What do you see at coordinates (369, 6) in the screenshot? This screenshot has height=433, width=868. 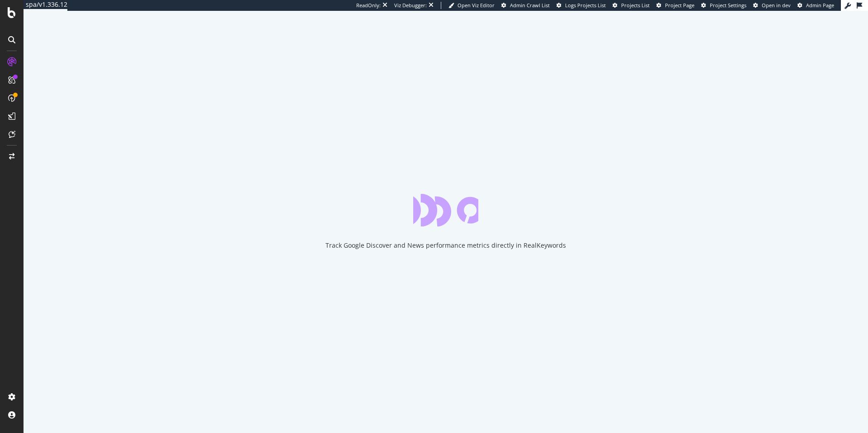 I see `div: ReadOnly:` at bounding box center [369, 6].